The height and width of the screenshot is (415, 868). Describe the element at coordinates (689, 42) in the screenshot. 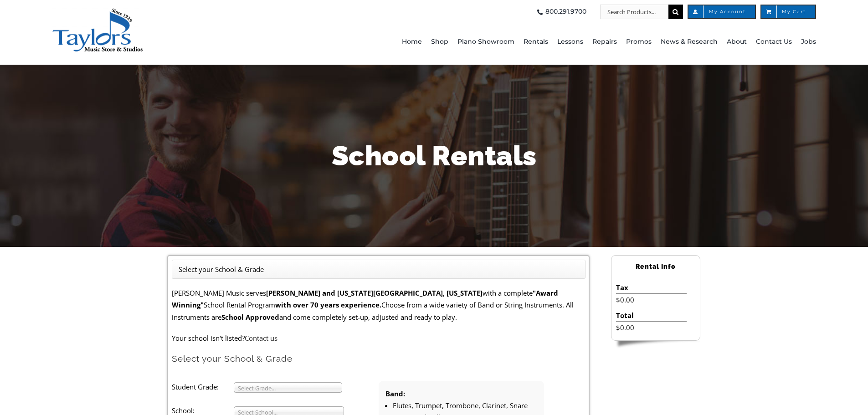

I see `a: News & Research` at that location.